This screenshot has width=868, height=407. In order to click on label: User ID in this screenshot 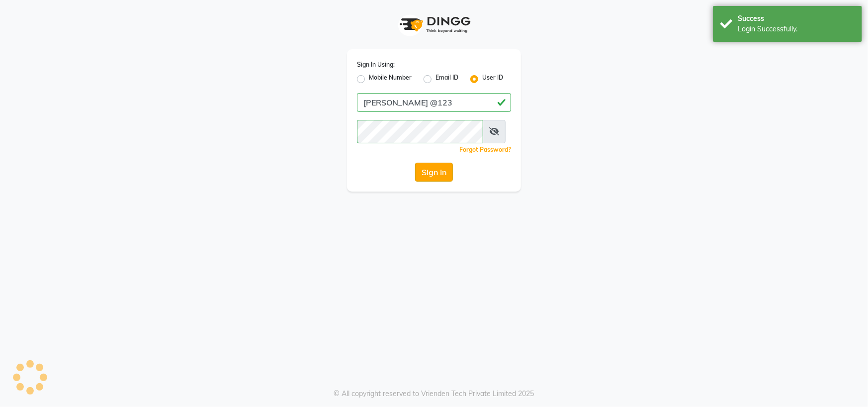, I will do `click(493, 79)`.